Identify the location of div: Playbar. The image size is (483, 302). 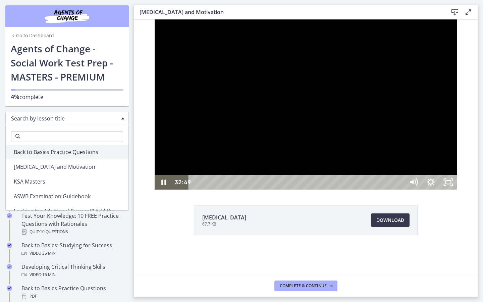
(164, 163).